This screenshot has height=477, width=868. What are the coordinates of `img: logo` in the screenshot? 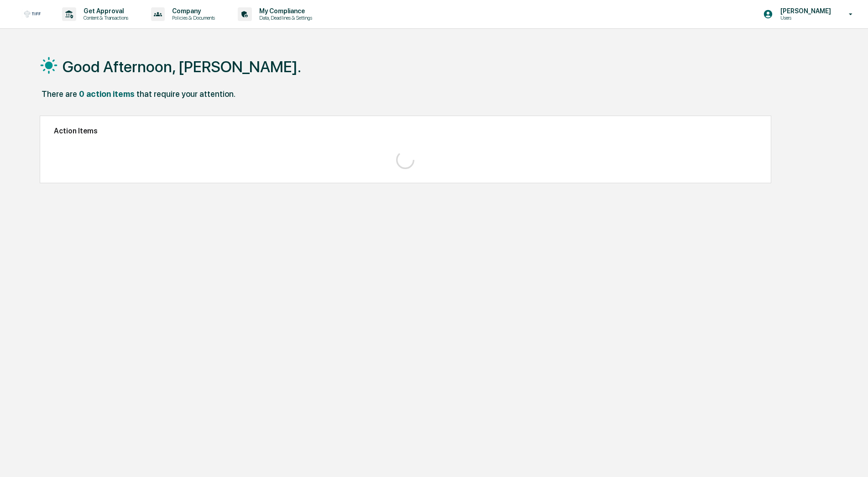 It's located at (33, 14).